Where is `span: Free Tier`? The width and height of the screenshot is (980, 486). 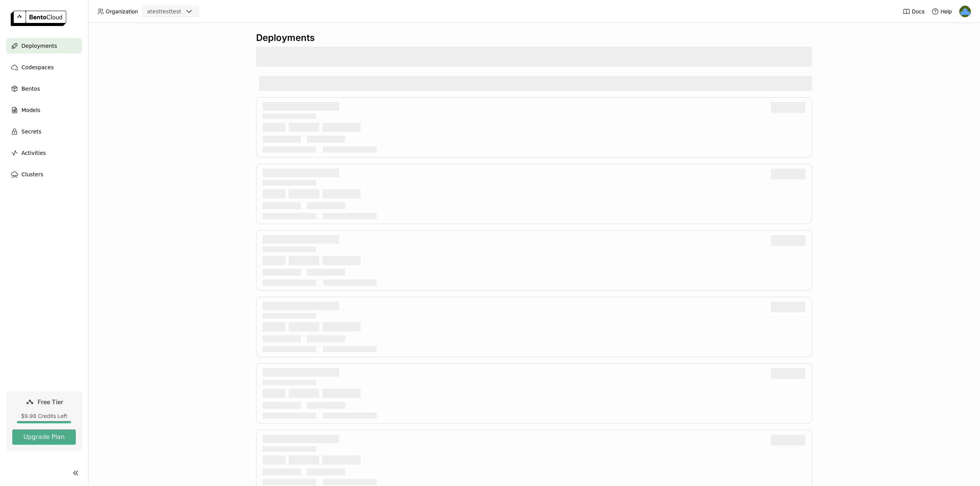 span: Free Tier is located at coordinates (50, 403).